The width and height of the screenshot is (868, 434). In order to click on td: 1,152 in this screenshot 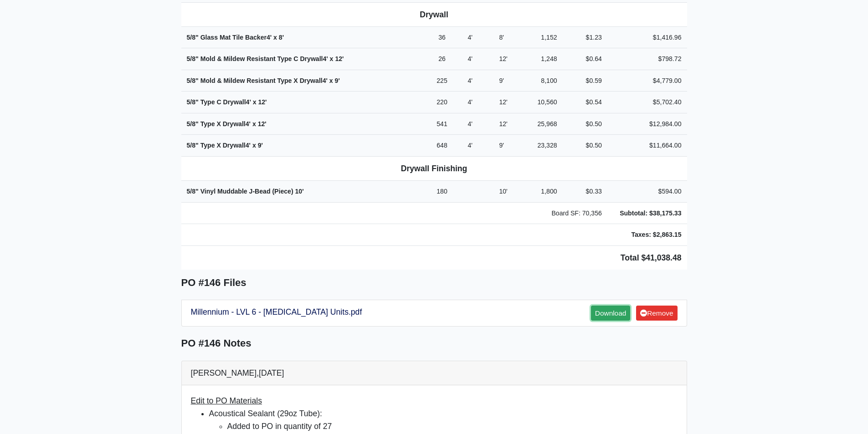, I will do `click(545, 37)`.